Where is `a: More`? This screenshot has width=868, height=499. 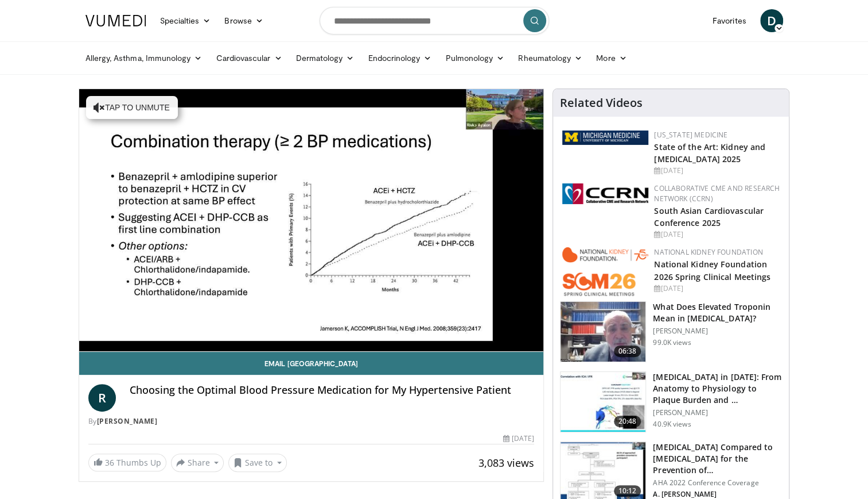
a: More is located at coordinates (612, 58).